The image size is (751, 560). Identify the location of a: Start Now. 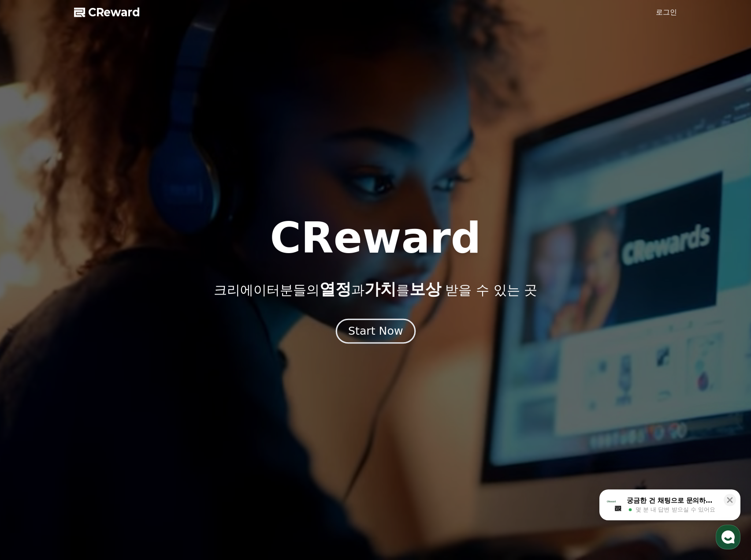
(376, 332).